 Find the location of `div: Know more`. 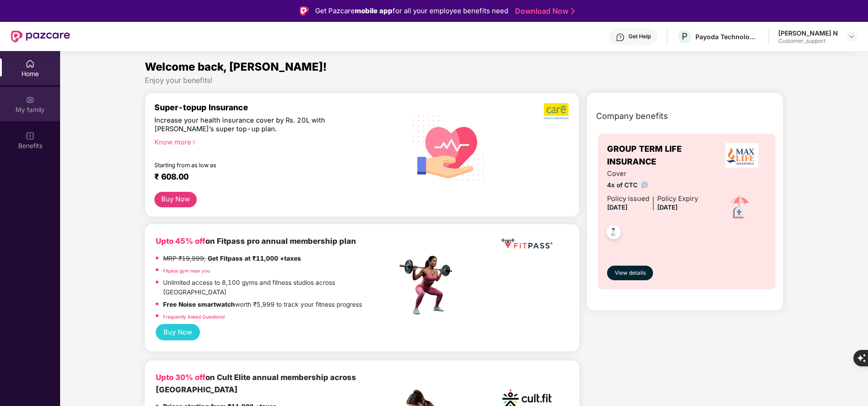

div: Know more is located at coordinates (273, 142).